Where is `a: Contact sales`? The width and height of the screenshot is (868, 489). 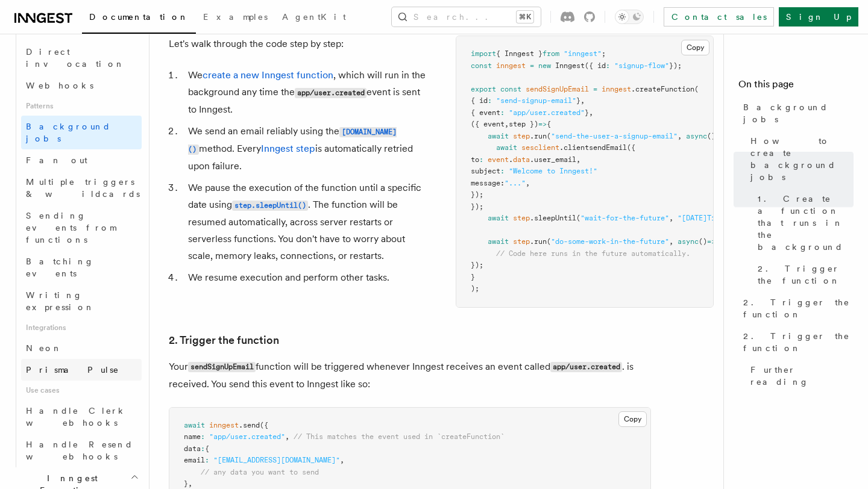
a: Contact sales is located at coordinates (718, 17).